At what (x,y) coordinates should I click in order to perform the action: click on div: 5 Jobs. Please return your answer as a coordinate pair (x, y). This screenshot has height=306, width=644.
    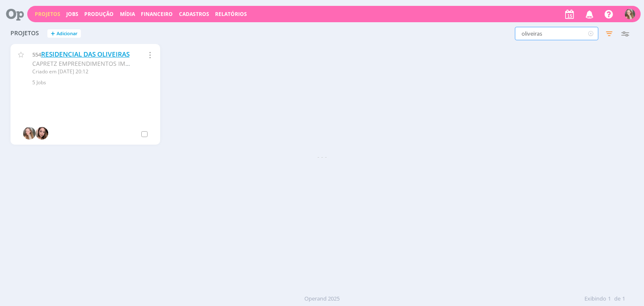
    Looking at the image, I should click on (91, 82).